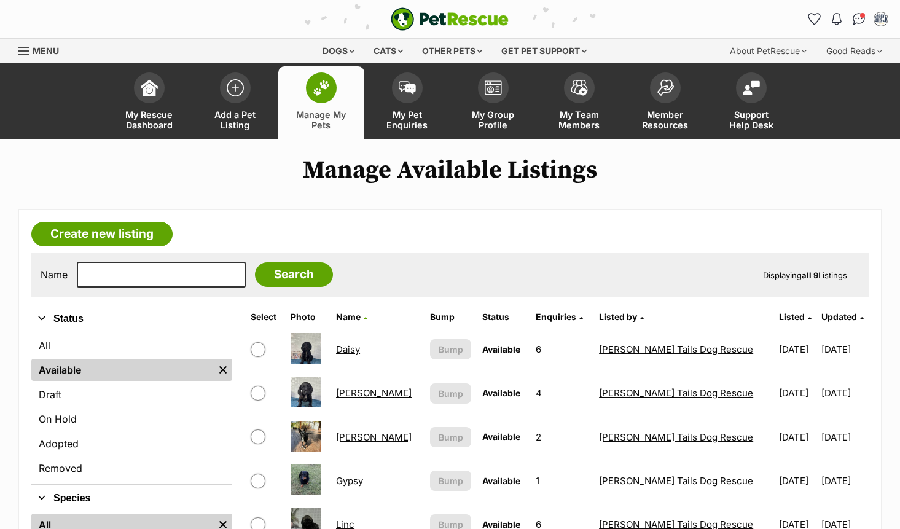 Image resolution: width=900 pixels, height=529 pixels. I want to click on span: Updated, so click(839, 316).